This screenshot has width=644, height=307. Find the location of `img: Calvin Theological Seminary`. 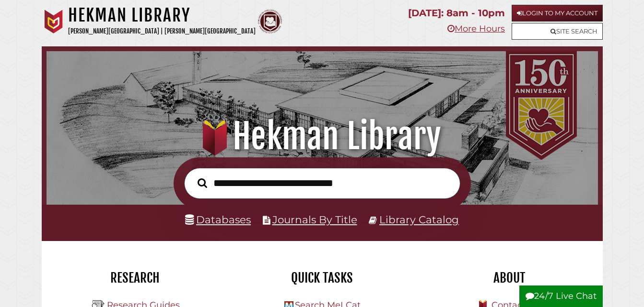

img: Calvin Theological Seminary is located at coordinates (270, 22).